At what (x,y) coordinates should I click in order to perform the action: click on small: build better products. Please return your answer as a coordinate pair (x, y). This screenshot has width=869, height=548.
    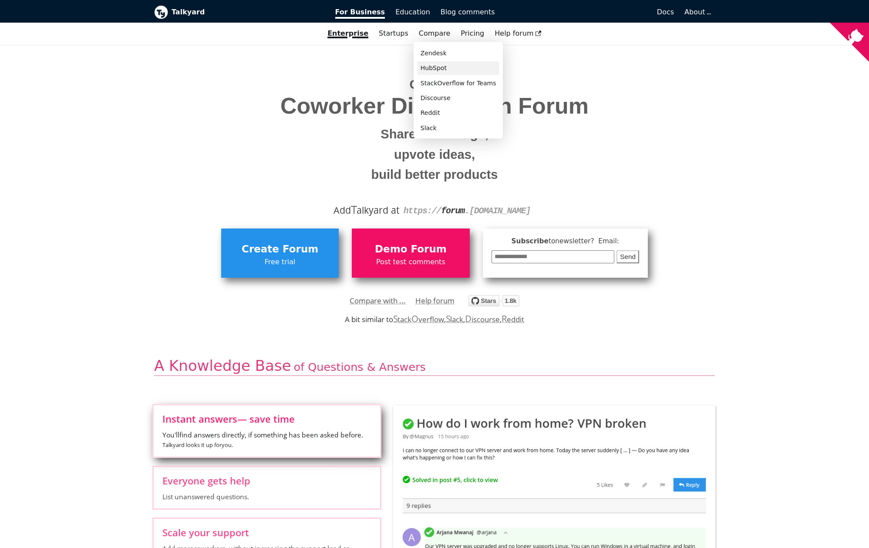
    Looking at the image, I should click on (434, 174).